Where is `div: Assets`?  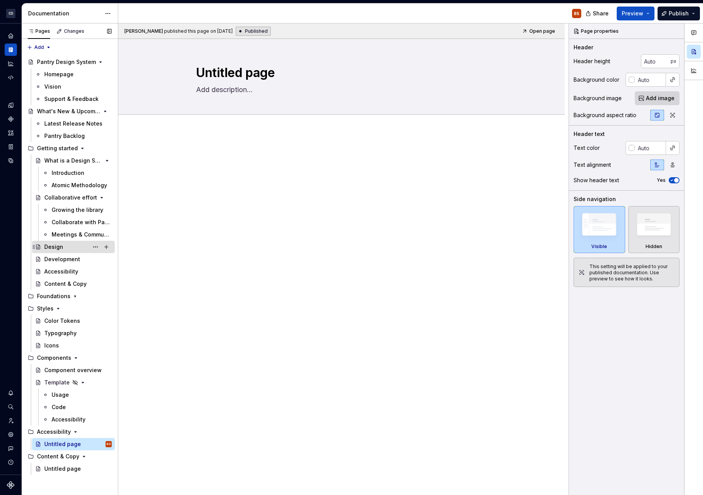 div: Assets is located at coordinates (11, 133).